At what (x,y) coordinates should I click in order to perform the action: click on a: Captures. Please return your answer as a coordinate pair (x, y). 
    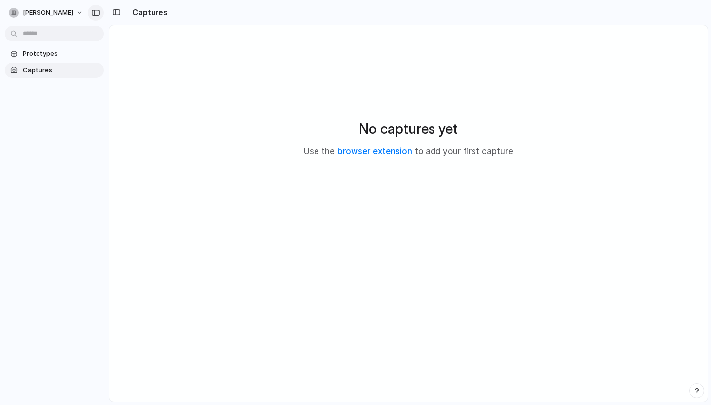
    Looking at the image, I should click on (54, 70).